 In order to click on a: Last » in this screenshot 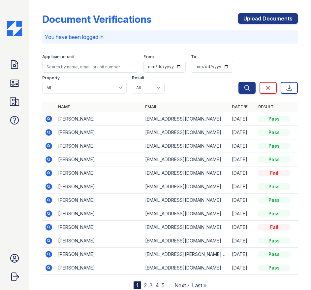, I will do `click(199, 285)`.